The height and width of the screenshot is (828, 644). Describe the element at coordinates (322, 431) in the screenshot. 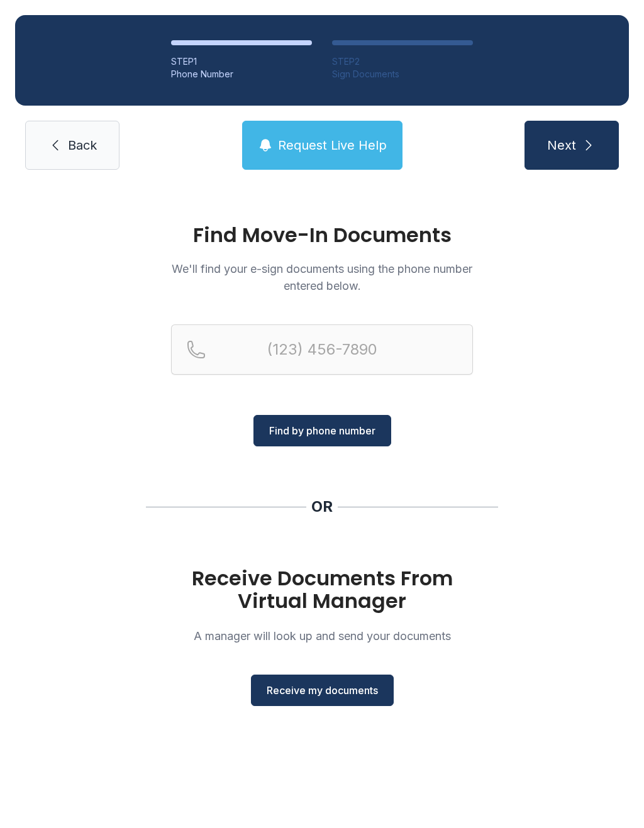

I see `span: Find by phone number` at that location.